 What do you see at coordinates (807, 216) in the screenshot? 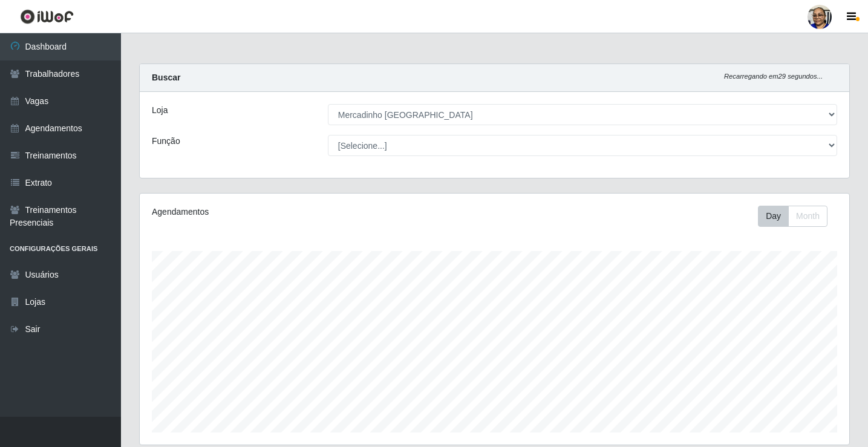
I see `button: Month` at bounding box center [807, 216].